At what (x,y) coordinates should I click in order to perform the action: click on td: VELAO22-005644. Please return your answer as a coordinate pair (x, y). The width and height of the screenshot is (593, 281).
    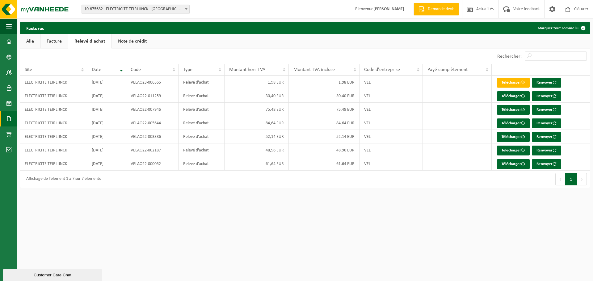
    Looking at the image, I should click on (152, 123).